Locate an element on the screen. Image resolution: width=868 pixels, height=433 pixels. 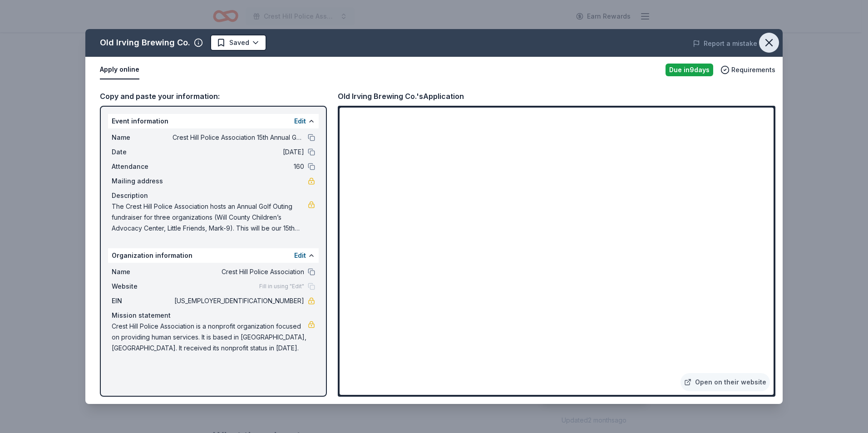
div: Old Irving Brewing Co.'s Application is located at coordinates (401, 96).